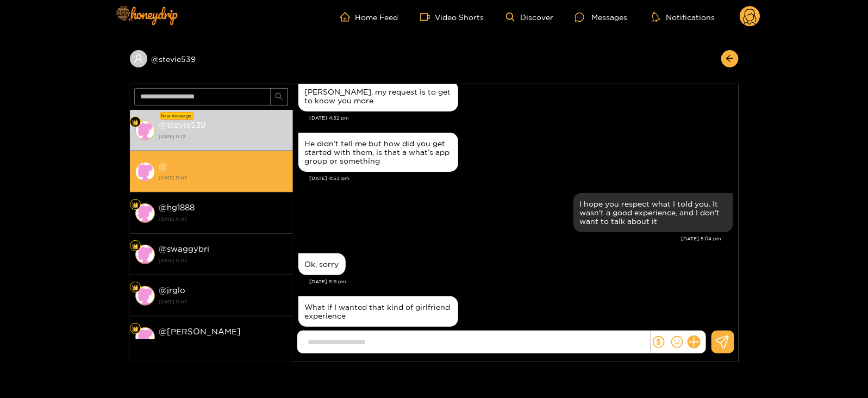 The height and width of the screenshot is (398, 868). What do you see at coordinates (378, 96) in the screenshot?
I see `div: Sep. 23, 4:52 pm` at bounding box center [378, 96].